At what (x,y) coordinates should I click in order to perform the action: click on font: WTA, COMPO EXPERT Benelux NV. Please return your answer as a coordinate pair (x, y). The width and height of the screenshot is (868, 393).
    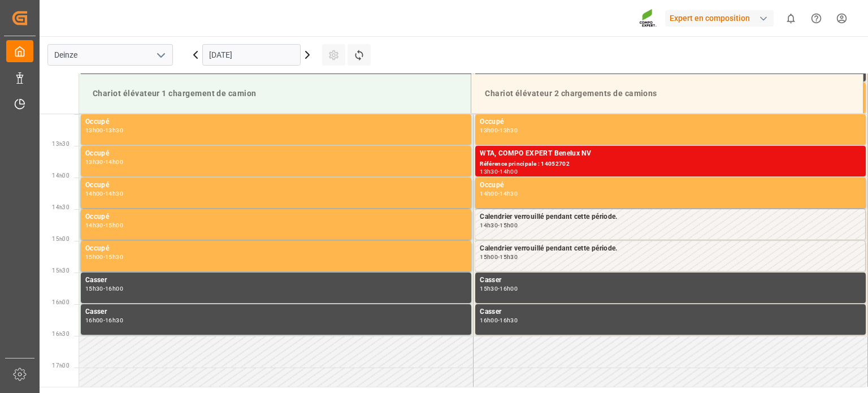
    Looking at the image, I should click on (535, 153).